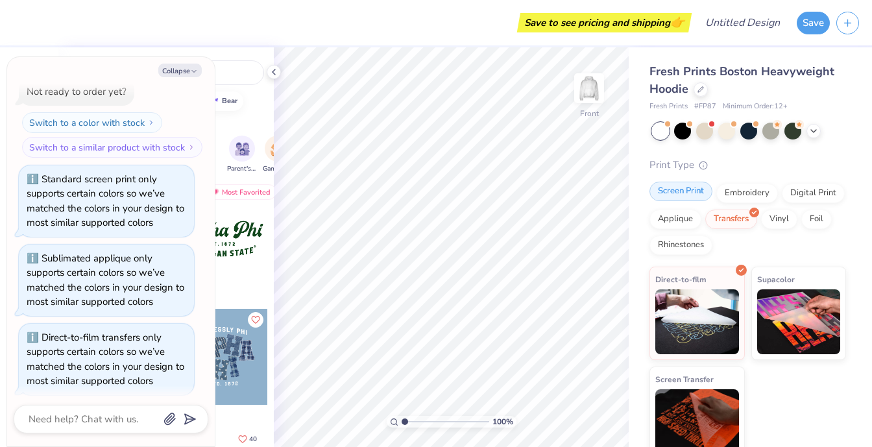 The height and width of the screenshot is (447, 872). What do you see at coordinates (230, 101) in the screenshot?
I see `div: bear` at bounding box center [230, 101].